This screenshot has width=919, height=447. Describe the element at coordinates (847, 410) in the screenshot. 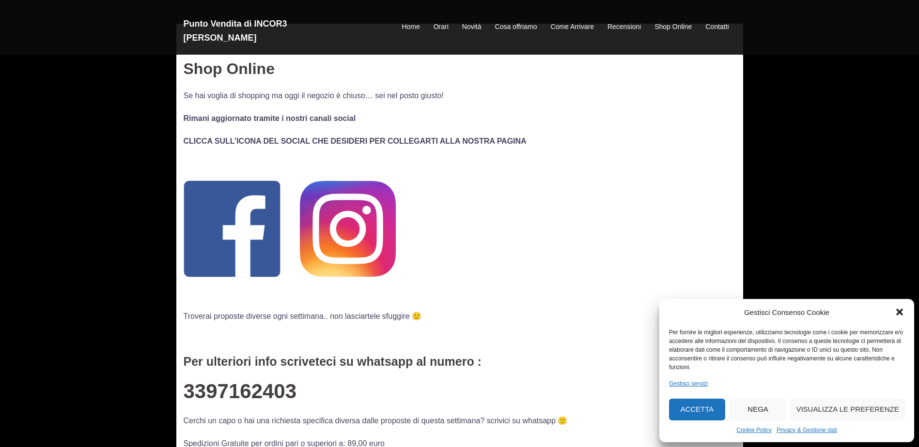

I see `button: Visualizza le preferenze` at that location.